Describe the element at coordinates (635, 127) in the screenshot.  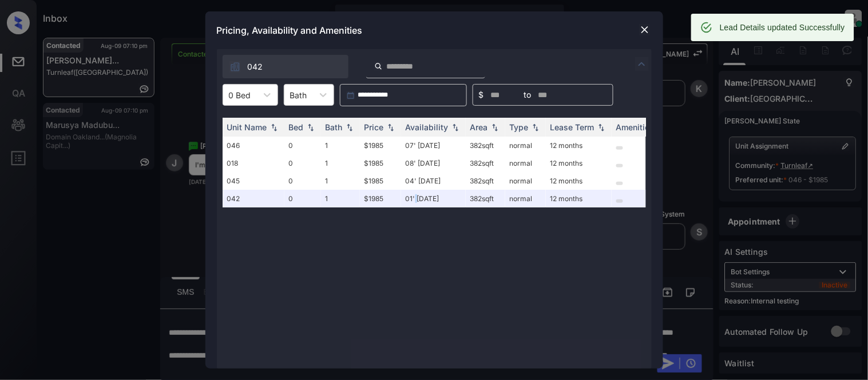
I see `div: Amenities` at that location.